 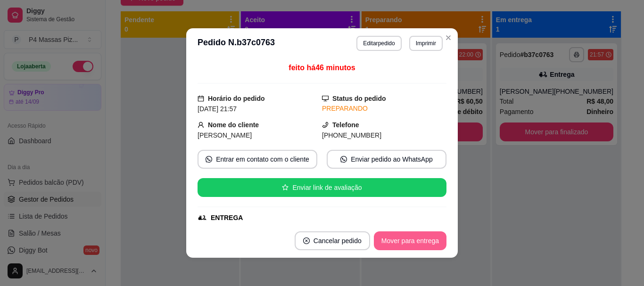 What do you see at coordinates (410, 240) in the screenshot?
I see `button: Mover para entrega` at bounding box center [410, 240].